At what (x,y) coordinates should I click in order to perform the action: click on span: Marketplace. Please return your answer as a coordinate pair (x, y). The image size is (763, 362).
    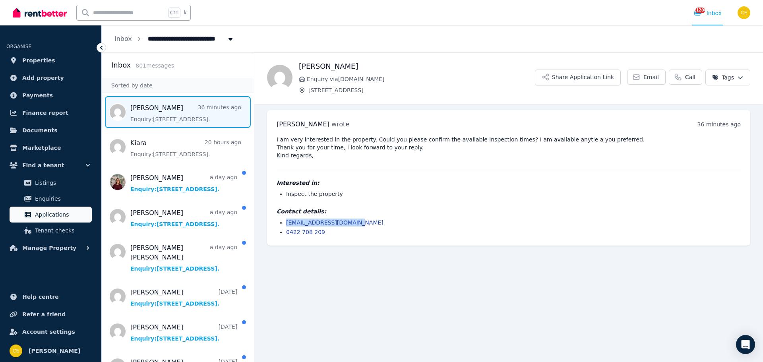
    Looking at the image, I should click on (41, 148).